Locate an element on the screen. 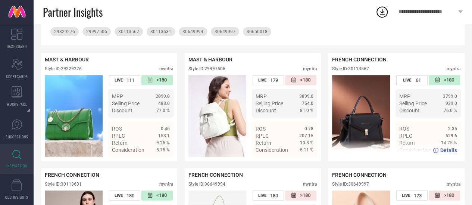 The height and width of the screenshot is (205, 472). span: 939.0 is located at coordinates (451, 104).